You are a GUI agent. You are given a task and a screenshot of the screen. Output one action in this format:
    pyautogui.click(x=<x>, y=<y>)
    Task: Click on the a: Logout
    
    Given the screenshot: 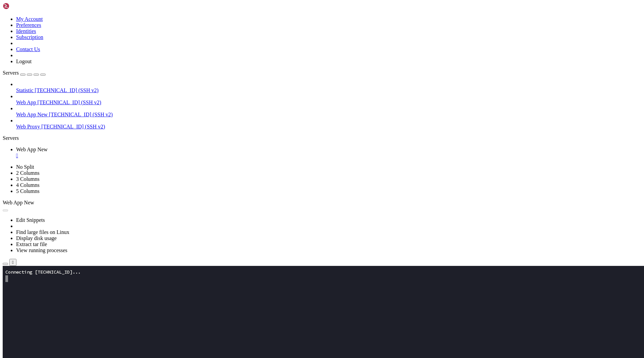 What is the action you would take?
    pyautogui.click(x=24, y=61)
    